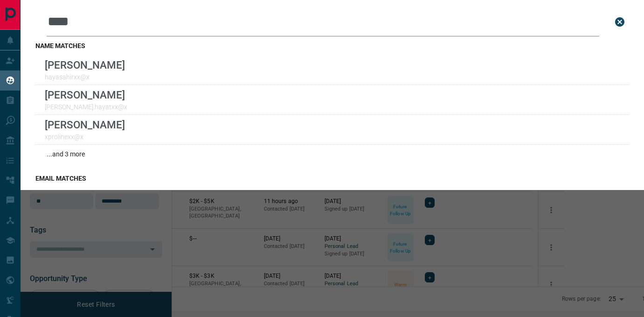 The width and height of the screenshot is (644, 317). Describe the element at coordinates (85, 137) in the screenshot. I see `p: xprolinexx@x` at that location.